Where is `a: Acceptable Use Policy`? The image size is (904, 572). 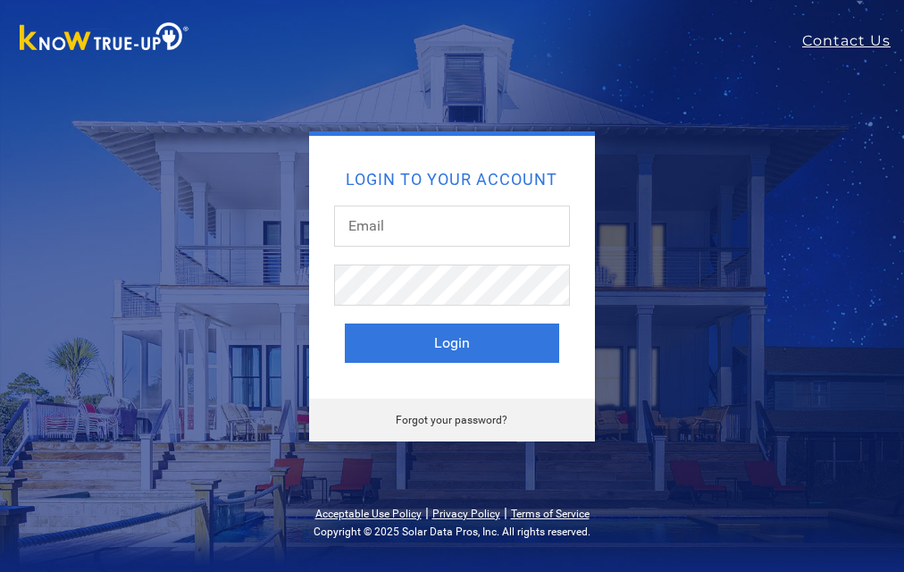
a: Acceptable Use Policy is located at coordinates (368, 514).